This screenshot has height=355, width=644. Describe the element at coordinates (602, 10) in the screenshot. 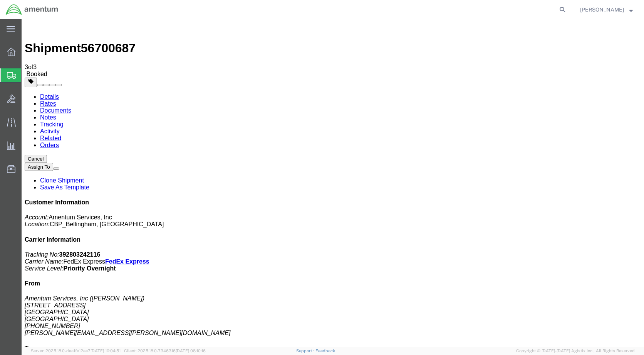

I see `span: Eric Aanesatd` at that location.